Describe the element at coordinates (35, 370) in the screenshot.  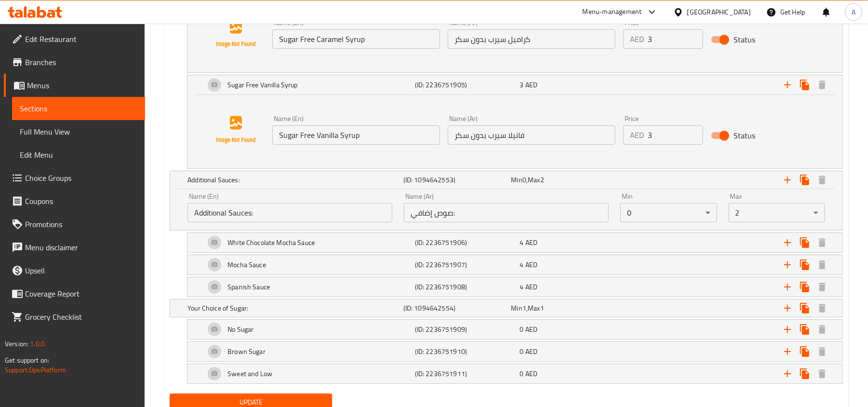
I see `a: Support.OpsPlatform` at that location.